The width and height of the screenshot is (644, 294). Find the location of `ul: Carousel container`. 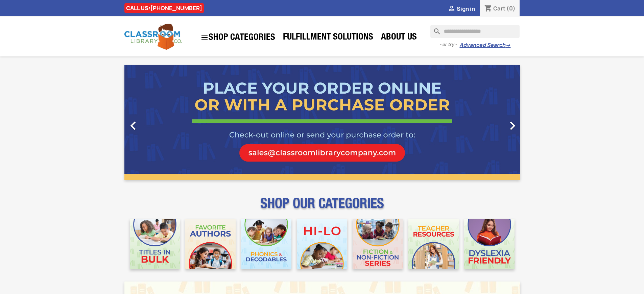

ul: Carousel container is located at coordinates (322, 123).